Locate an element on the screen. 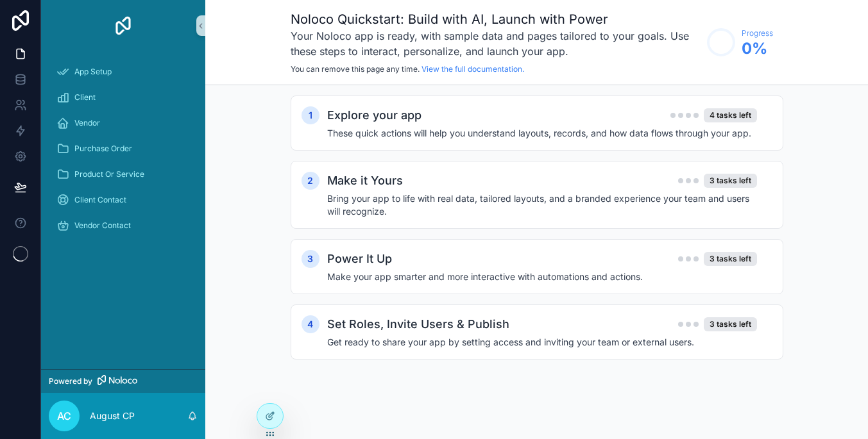  a: Powered by is located at coordinates (123, 381).